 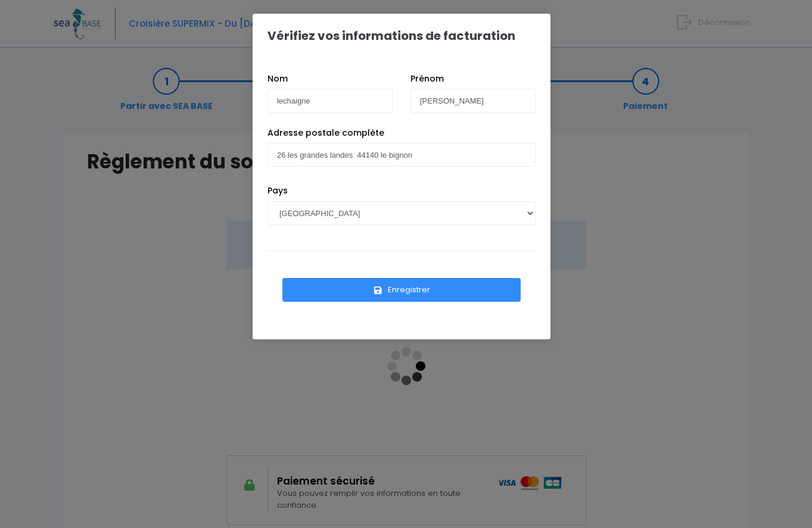 I want to click on label: Adresse postale complète, so click(x=326, y=132).